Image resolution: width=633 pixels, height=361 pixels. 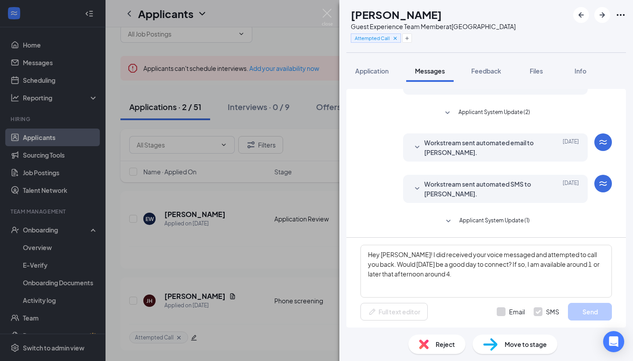 I want to click on span: Applicant System Update (2), so click(x=494, y=113).